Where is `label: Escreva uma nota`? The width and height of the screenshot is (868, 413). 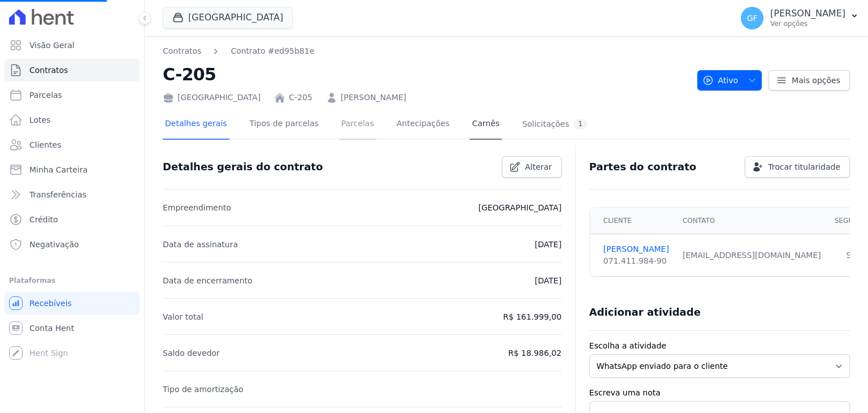 label: Escreva uma nota is located at coordinates (719, 392).